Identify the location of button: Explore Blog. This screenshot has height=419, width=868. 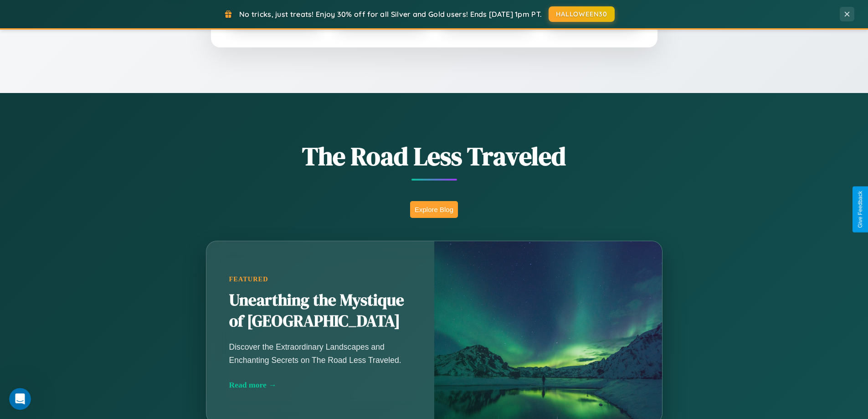
(434, 209).